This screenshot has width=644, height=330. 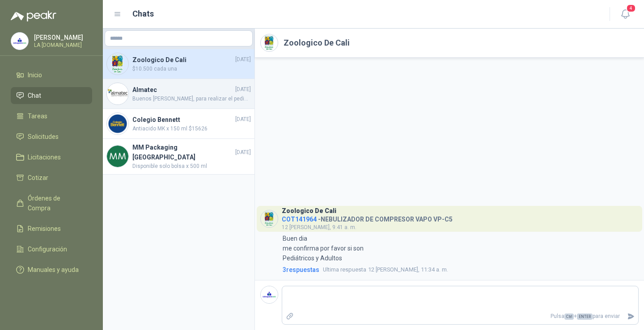 I want to click on span: Ctrl, so click(x=569, y=317).